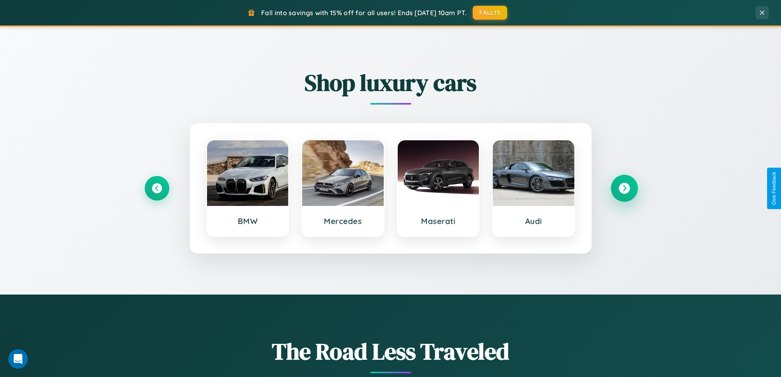  I want to click on h3: Maserati, so click(438, 221).